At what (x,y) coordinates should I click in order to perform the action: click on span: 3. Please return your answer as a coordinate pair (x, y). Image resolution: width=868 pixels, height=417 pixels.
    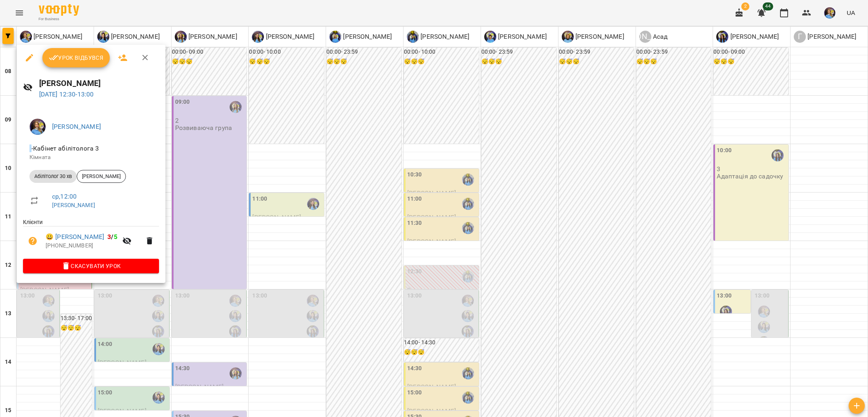
    Looking at the image, I should click on (109, 236).